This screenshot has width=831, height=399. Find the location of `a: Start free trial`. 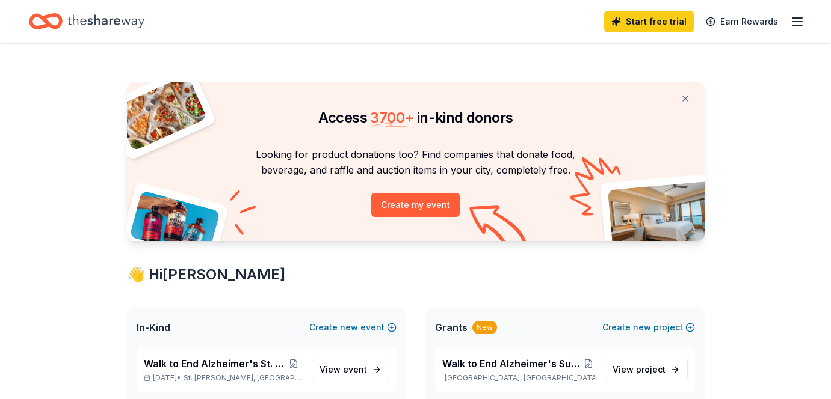

a: Start free trial is located at coordinates (649, 22).